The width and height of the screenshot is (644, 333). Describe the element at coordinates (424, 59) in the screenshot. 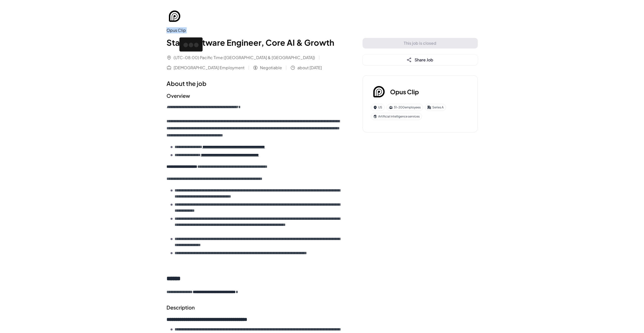

I see `span: Share Job` at that location.